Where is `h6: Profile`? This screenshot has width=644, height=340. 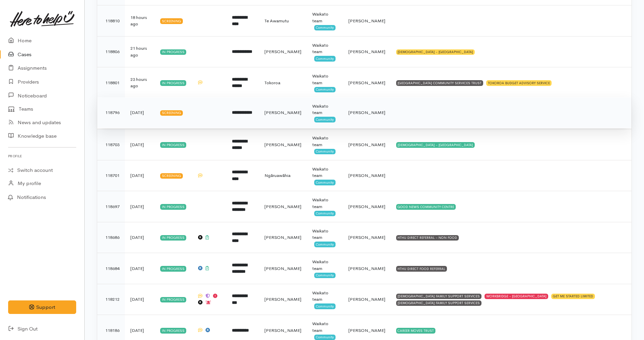 h6: Profile is located at coordinates (42, 156).